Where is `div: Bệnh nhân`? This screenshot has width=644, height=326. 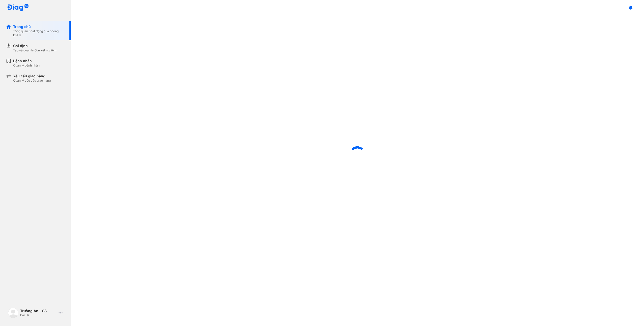
div: Bệnh nhân is located at coordinates (26, 61).